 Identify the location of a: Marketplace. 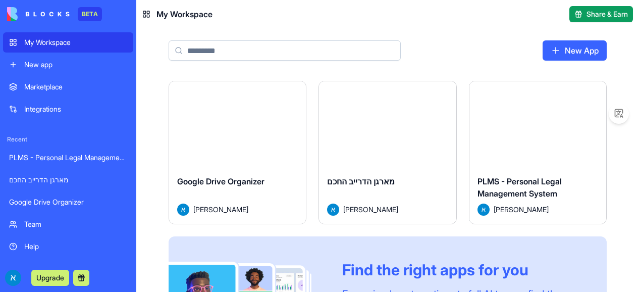
(68, 87).